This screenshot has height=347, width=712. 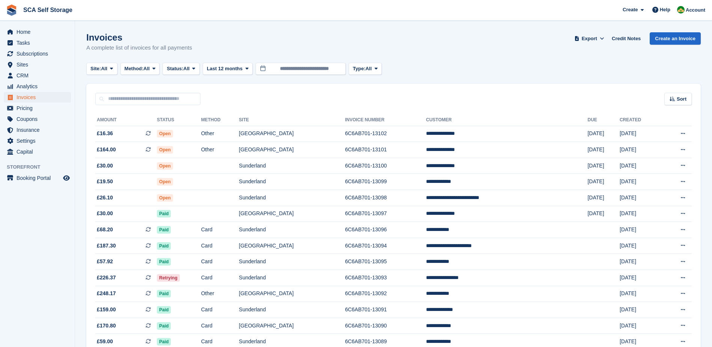 I want to click on span: Export, so click(x=589, y=39).